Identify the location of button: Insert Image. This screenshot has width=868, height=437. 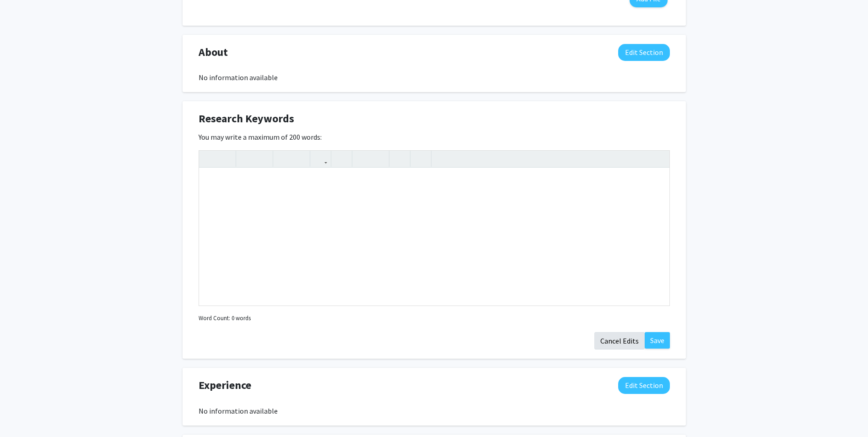
(341, 158).